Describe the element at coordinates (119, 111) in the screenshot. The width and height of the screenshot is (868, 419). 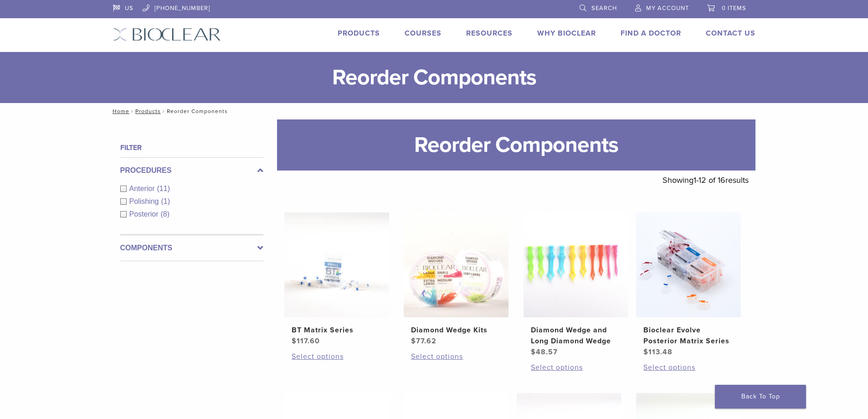
I see `a: Home` at that location.